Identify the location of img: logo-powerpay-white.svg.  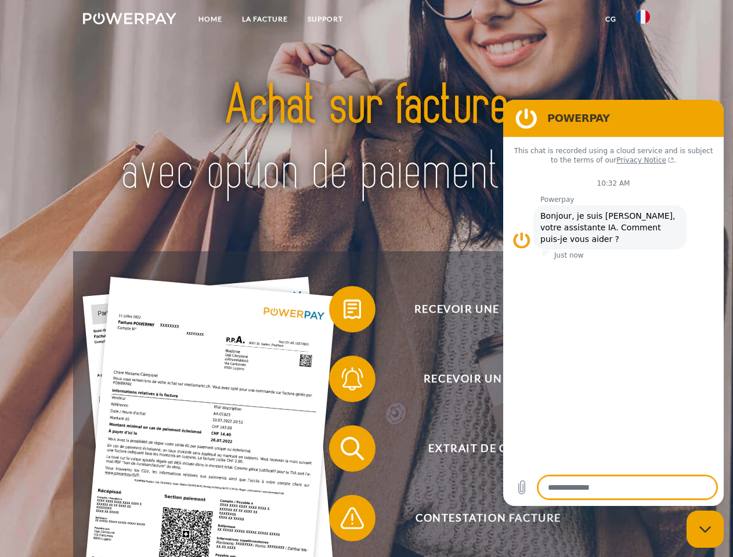
(129, 19).